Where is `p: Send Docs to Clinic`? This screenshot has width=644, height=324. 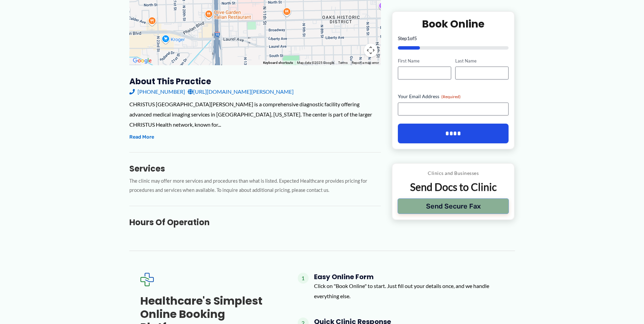
p: Send Docs to Clinic is located at coordinates (453, 187).